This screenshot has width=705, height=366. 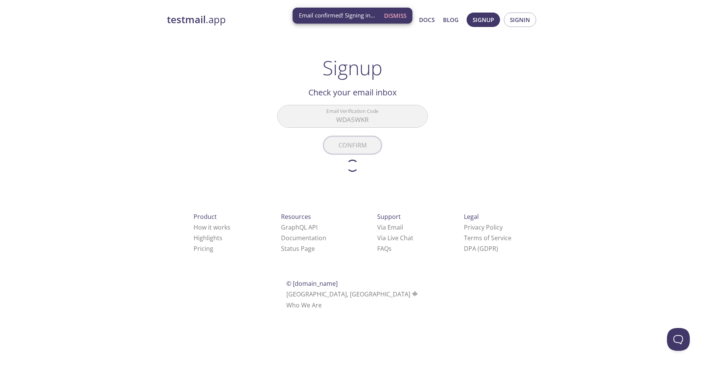 What do you see at coordinates (337, 15) in the screenshot?
I see `span: Email confirmed! Signing in...` at bounding box center [337, 15].